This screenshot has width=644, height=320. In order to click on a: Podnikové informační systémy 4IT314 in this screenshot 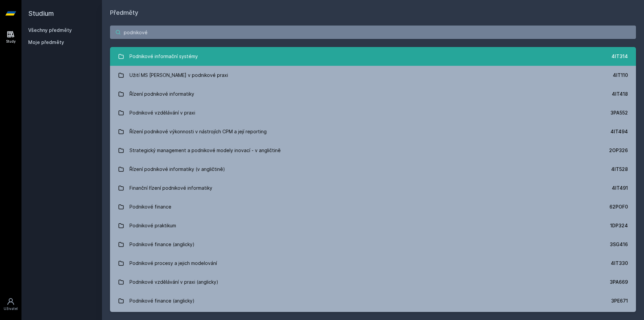, I will do `click(373, 57)`.